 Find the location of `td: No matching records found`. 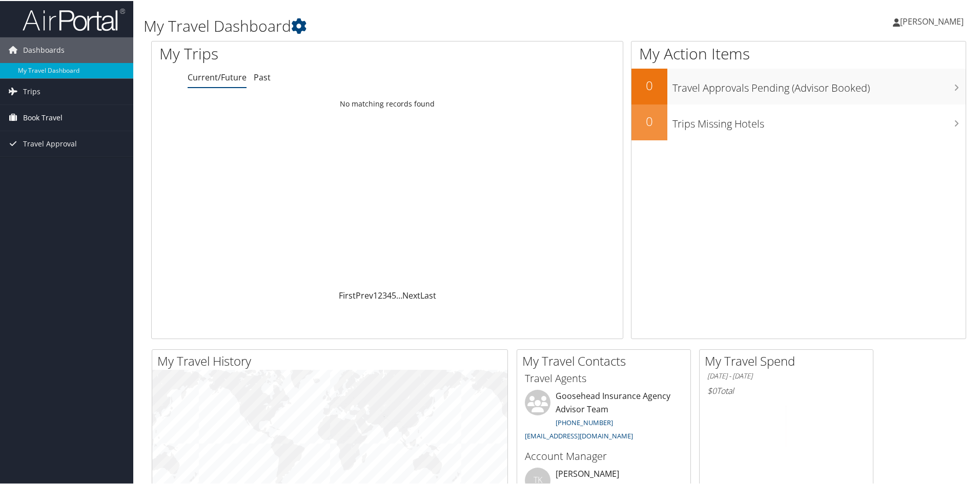

td: No matching records found is located at coordinates (387, 103).